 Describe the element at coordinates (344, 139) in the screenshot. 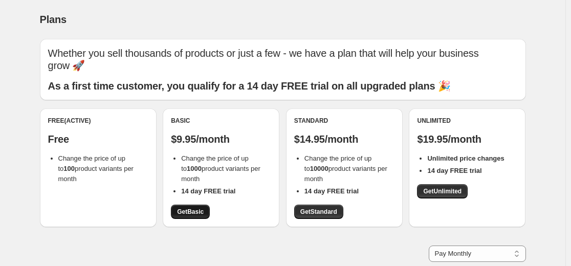

I see `p: $14.95/month` at that location.